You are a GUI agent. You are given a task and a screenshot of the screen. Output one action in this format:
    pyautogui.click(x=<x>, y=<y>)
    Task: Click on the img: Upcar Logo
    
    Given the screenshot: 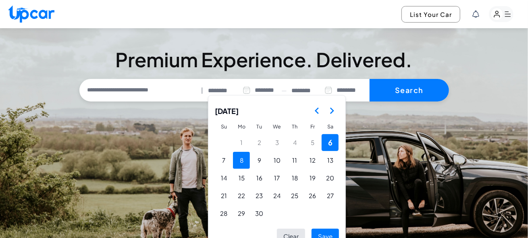 What is the action you would take?
    pyautogui.click(x=31, y=14)
    